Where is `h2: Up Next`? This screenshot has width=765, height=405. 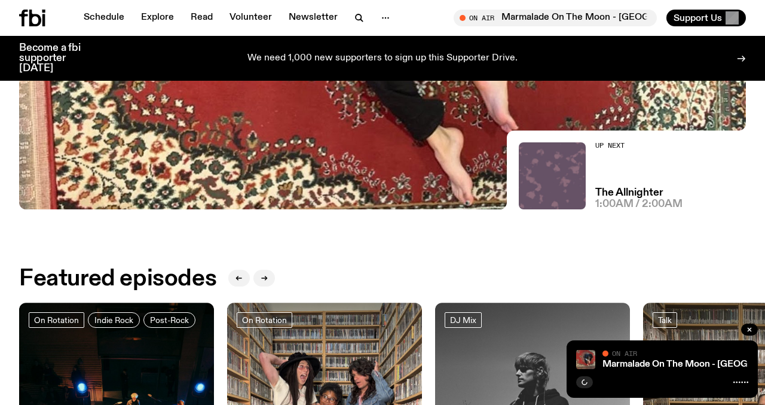
h2: Up Next is located at coordinates (639, 145).